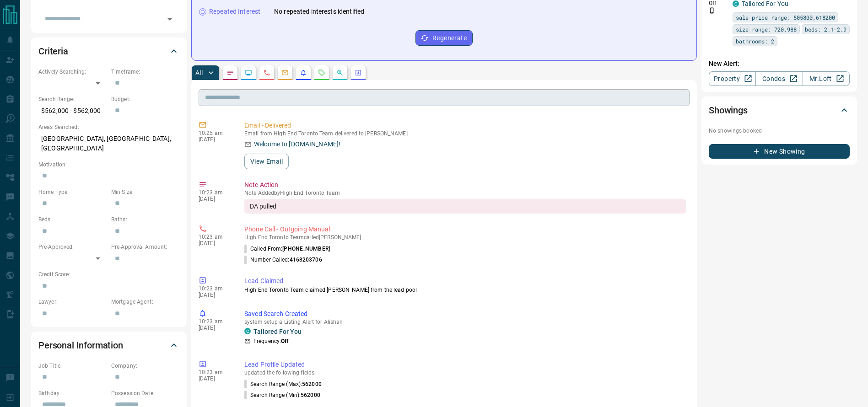 The height and width of the screenshot is (407, 868). Describe the element at coordinates (755, 41) in the screenshot. I see `span: bathrooms: 2` at that location.